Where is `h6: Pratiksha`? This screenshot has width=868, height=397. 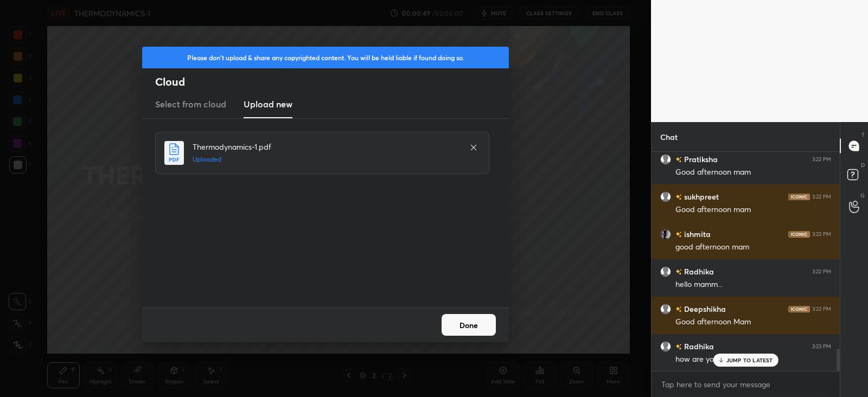 h6: Pratiksha is located at coordinates (700, 159).